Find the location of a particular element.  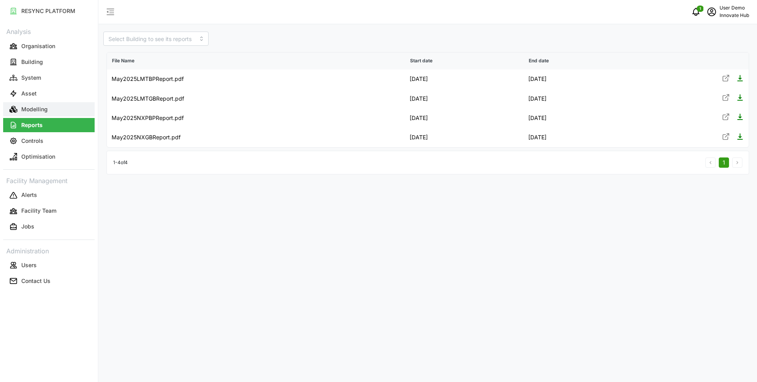

p: Start date is located at coordinates (465, 61).